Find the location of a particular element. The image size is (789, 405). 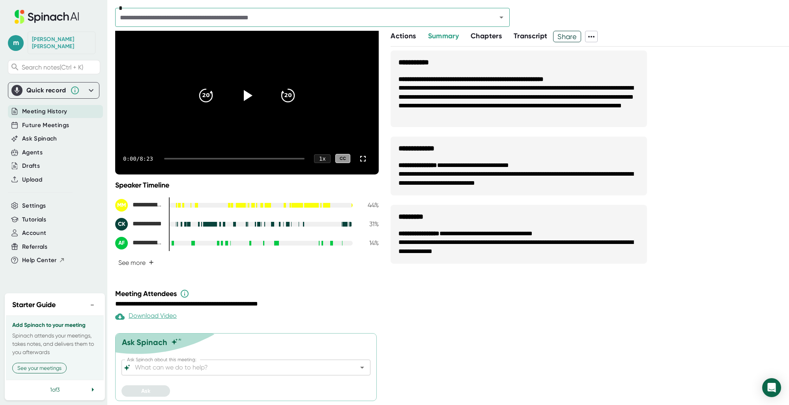

div: Meeting Attendees is located at coordinates (248, 294).